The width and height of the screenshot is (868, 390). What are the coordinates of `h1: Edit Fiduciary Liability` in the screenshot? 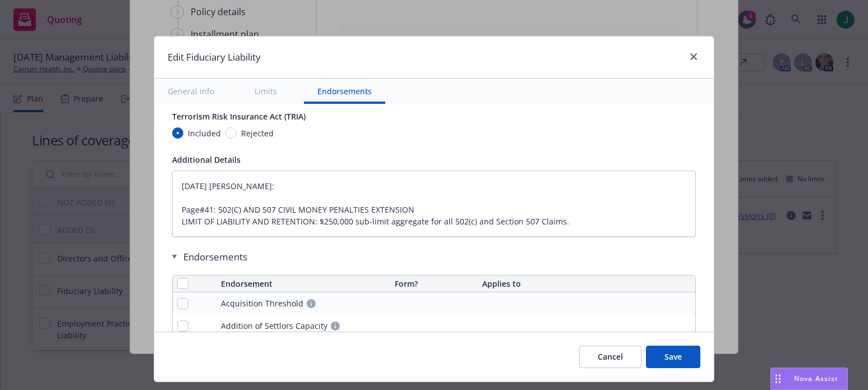 It's located at (214, 57).